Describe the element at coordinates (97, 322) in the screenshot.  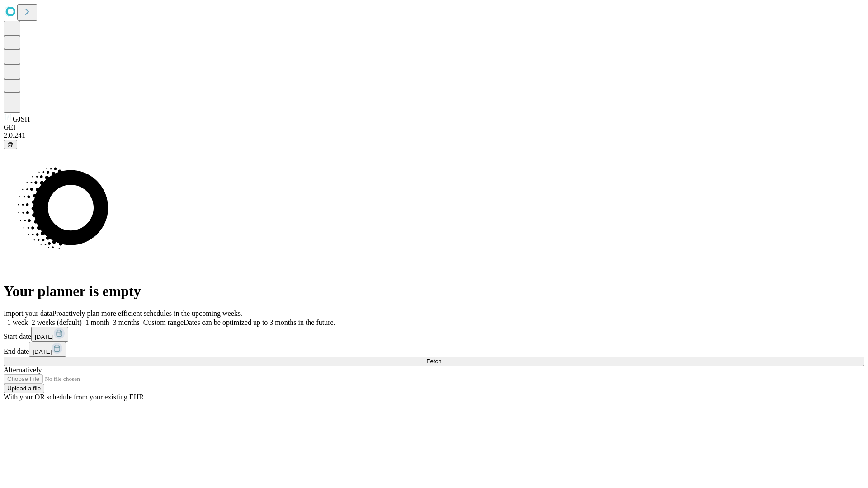
I see `span: 1 month` at that location.